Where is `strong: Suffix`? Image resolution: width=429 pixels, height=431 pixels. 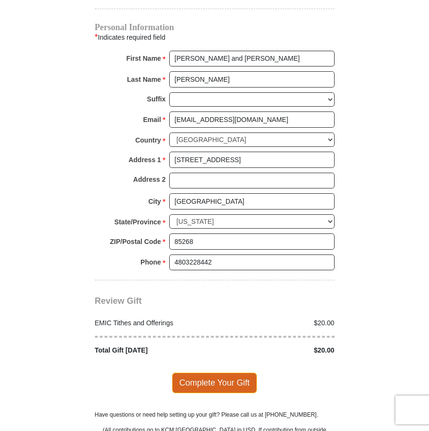 strong: Suffix is located at coordinates (156, 99).